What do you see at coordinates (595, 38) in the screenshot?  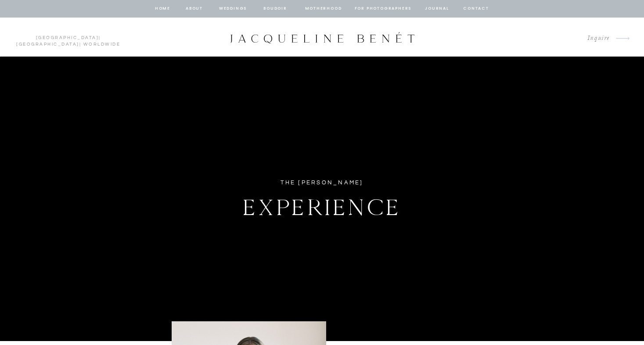 I see `p: Inquire` at bounding box center [595, 38].